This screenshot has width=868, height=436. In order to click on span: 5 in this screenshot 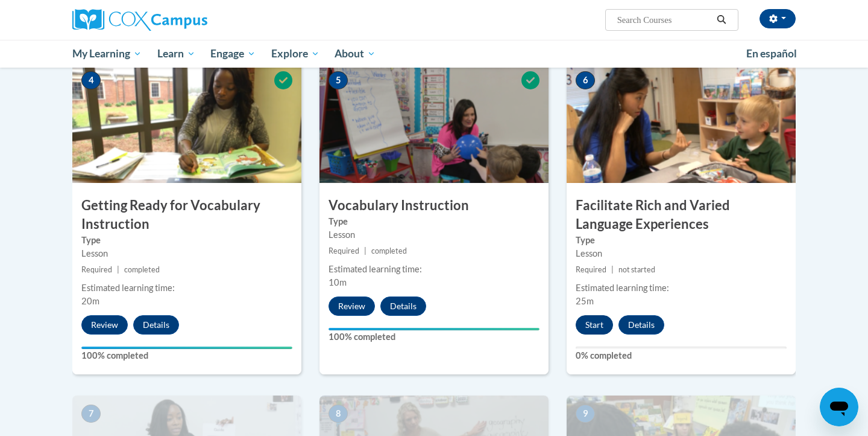, I will do `click(339, 80)`.